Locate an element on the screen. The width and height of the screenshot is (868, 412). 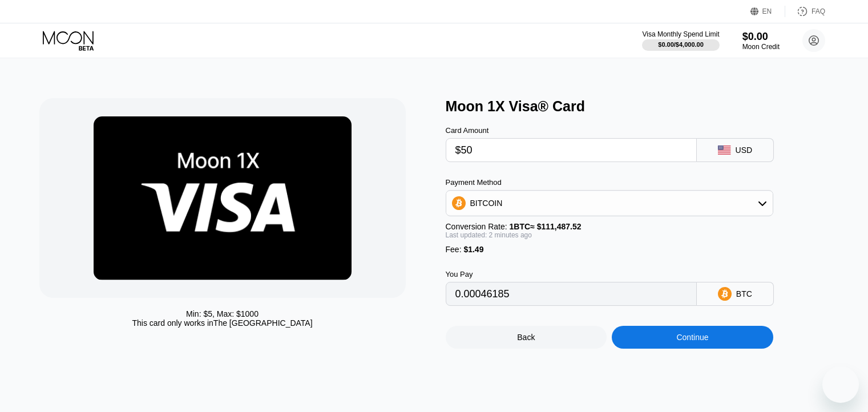
span: 1 BTC ≈ $111,487.52 is located at coordinates (545, 227).